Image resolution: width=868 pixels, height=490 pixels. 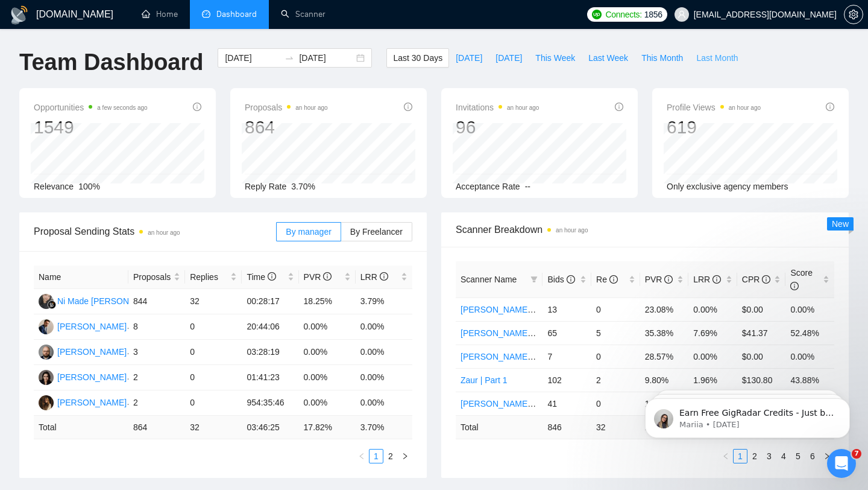 What do you see at coordinates (361, 456) in the screenshot?
I see `button: left` at bounding box center [361, 456].